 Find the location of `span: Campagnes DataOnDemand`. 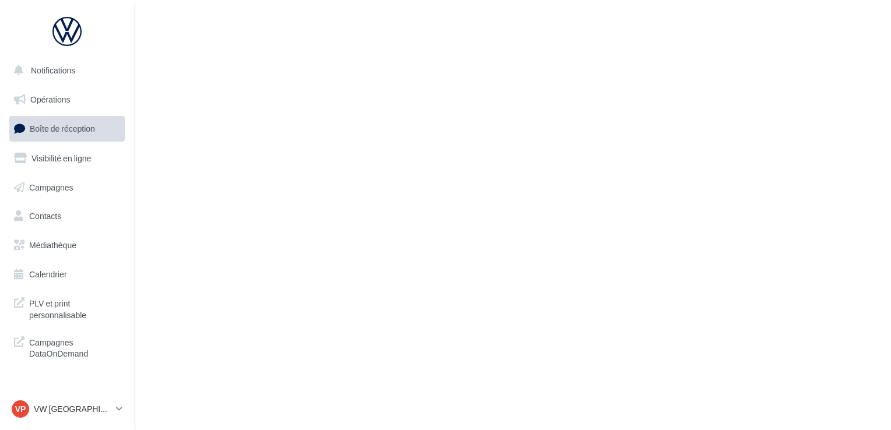

span: Campagnes DataOnDemand is located at coordinates (75, 347).